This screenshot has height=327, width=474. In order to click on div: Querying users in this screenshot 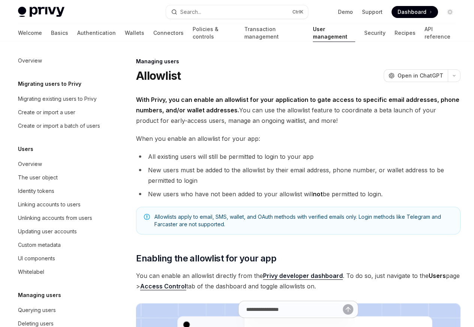, I will do `click(37, 310)`.